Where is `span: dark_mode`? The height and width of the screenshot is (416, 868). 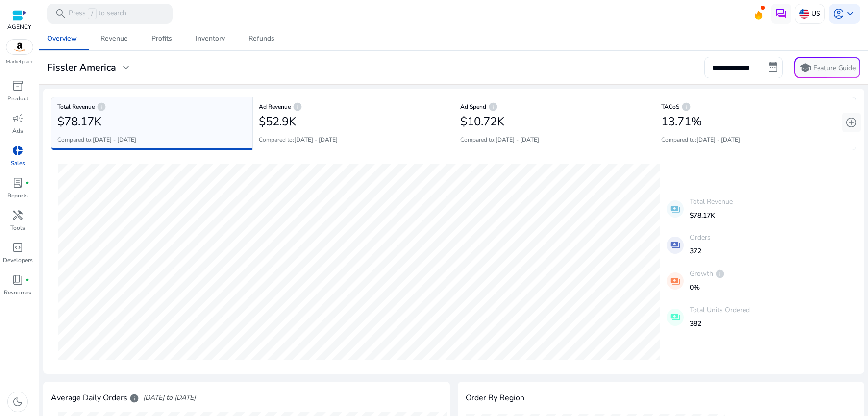 span: dark_mode is located at coordinates (18, 402).